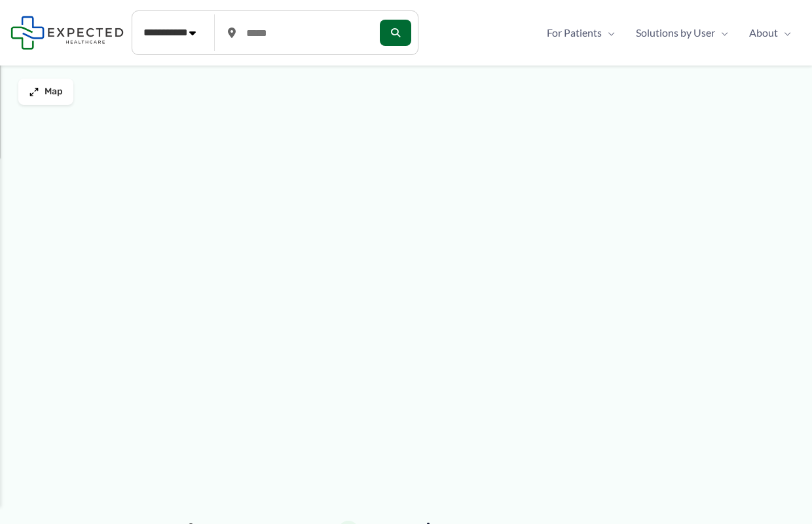 The height and width of the screenshot is (524, 812). I want to click on img: Expected Healthcare Logo - side, dark font, small, so click(67, 32).